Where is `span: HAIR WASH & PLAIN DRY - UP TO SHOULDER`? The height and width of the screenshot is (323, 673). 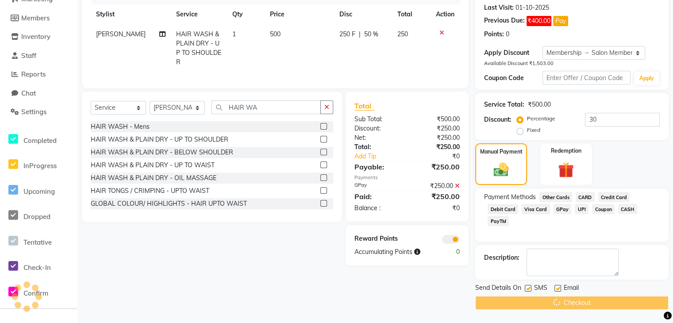 span: HAIR WASH & PLAIN DRY - UP TO SHOULDER is located at coordinates (199, 48).